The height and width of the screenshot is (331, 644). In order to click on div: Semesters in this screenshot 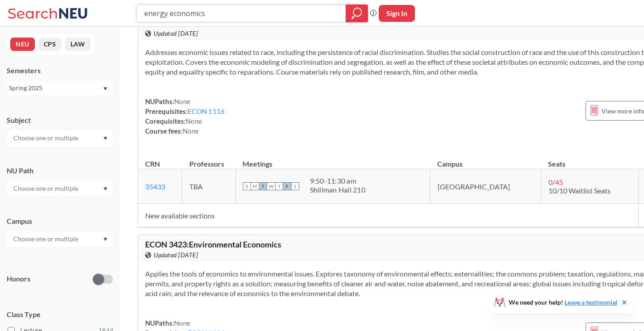, I will do `click(60, 71)`.